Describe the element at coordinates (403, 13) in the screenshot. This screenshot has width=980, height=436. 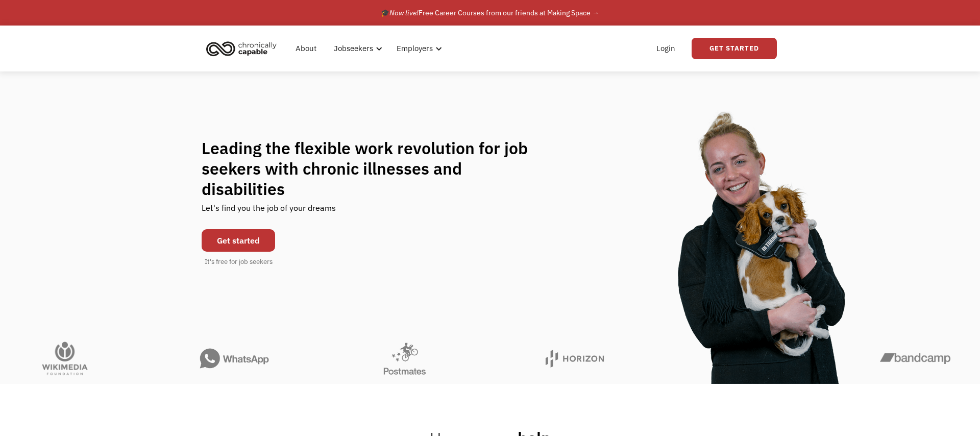
I see `em: Now live!` at that location.